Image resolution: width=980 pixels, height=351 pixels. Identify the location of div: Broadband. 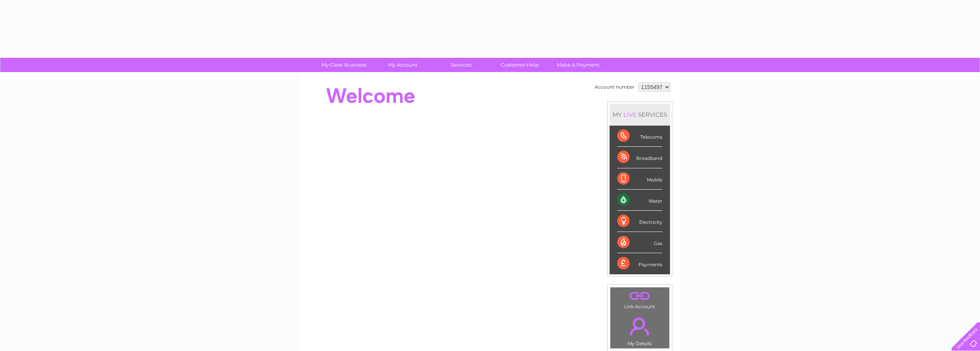
(640, 157).